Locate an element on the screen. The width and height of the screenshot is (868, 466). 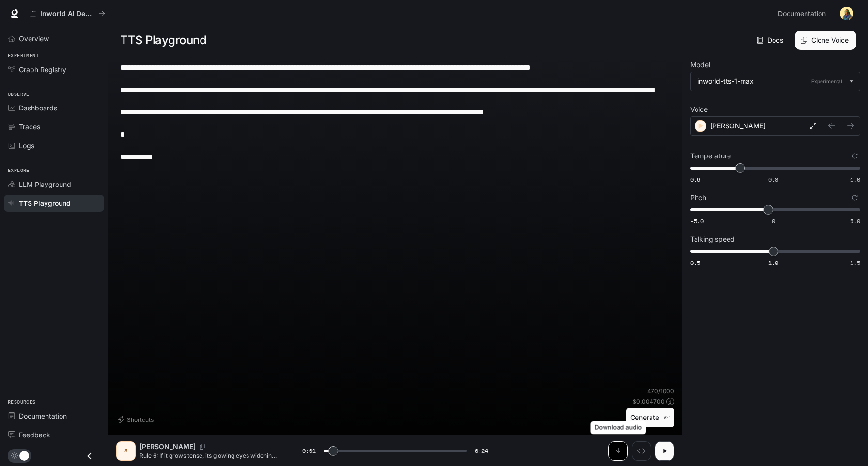
button: Download audio is located at coordinates (618, 451).